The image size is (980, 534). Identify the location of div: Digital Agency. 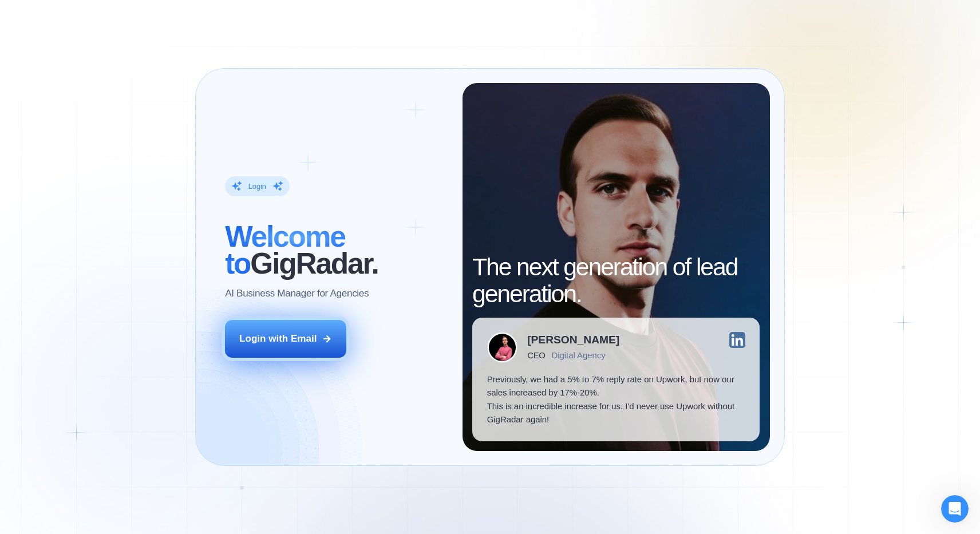
(578, 354).